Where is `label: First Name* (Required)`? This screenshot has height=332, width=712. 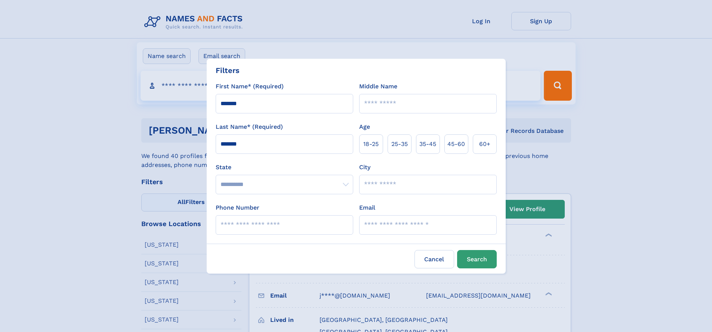 label: First Name* (Required) is located at coordinates (250, 86).